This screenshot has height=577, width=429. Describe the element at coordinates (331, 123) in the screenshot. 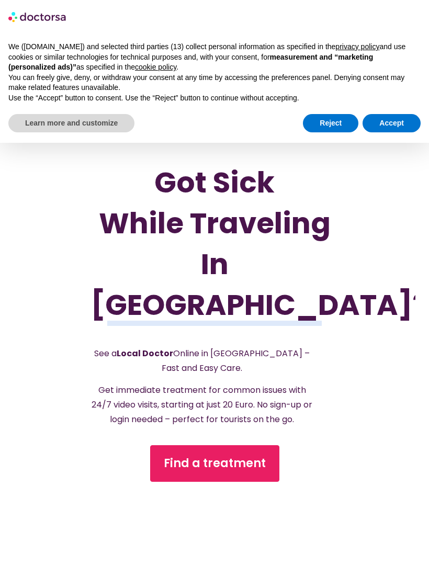

I see `button: Reject` at that location.